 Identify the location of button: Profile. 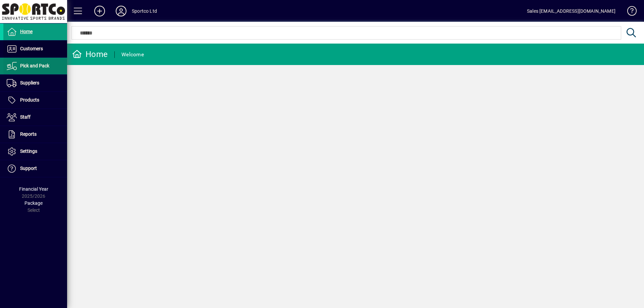
(121, 11).